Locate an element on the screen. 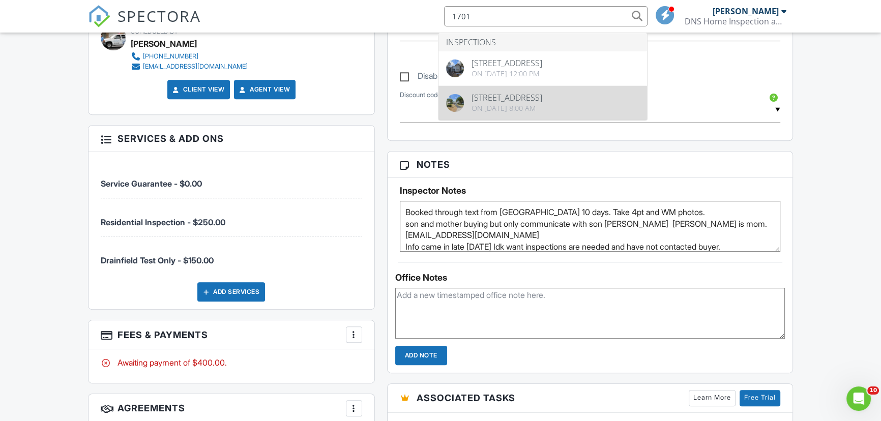 The height and width of the screenshot is (421, 881). a: Client View is located at coordinates (198, 90).